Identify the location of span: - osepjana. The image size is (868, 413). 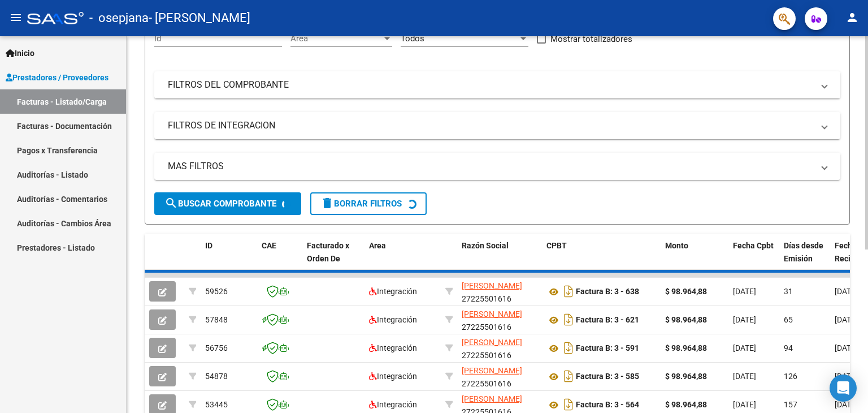
(119, 18).